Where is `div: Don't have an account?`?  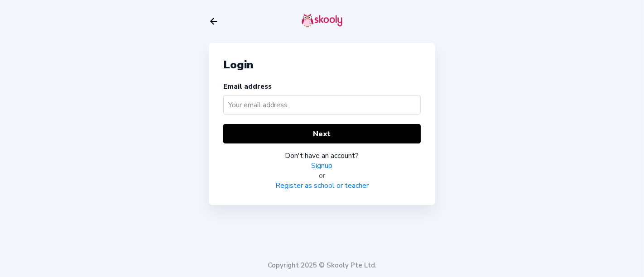
div: Don't have an account? is located at coordinates (322, 156).